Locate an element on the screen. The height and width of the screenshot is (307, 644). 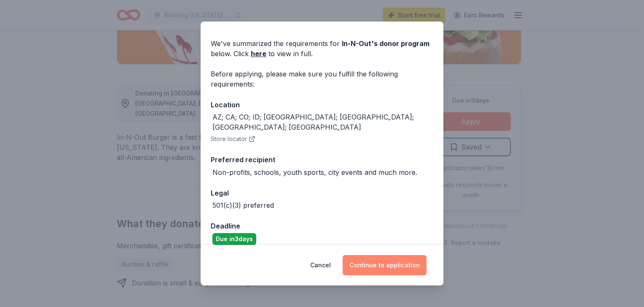
a: here is located at coordinates (258, 53).